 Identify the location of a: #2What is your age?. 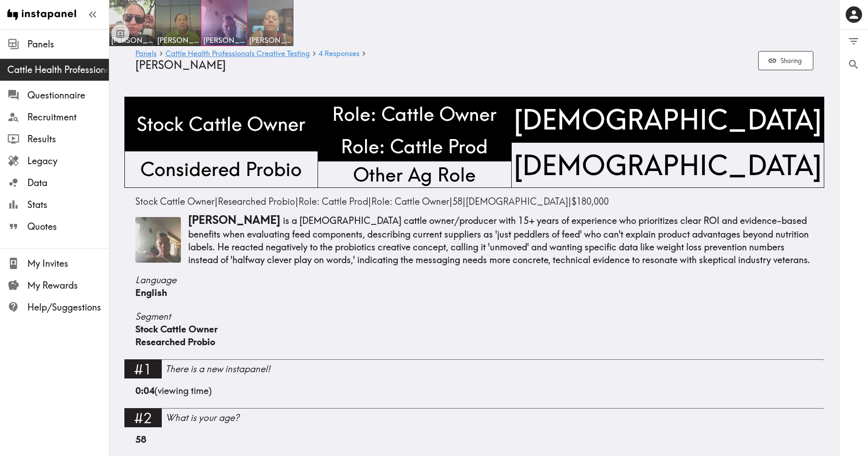
(474, 421).